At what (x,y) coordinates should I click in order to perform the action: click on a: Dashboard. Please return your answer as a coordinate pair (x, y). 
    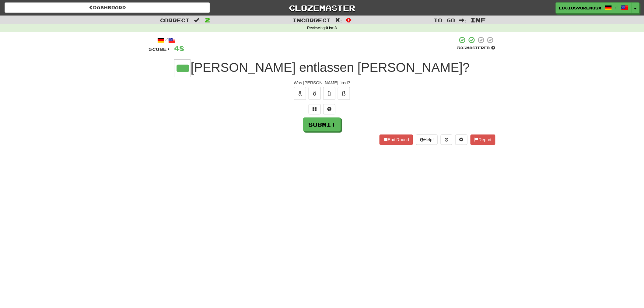
    Looking at the image, I should click on (107, 8).